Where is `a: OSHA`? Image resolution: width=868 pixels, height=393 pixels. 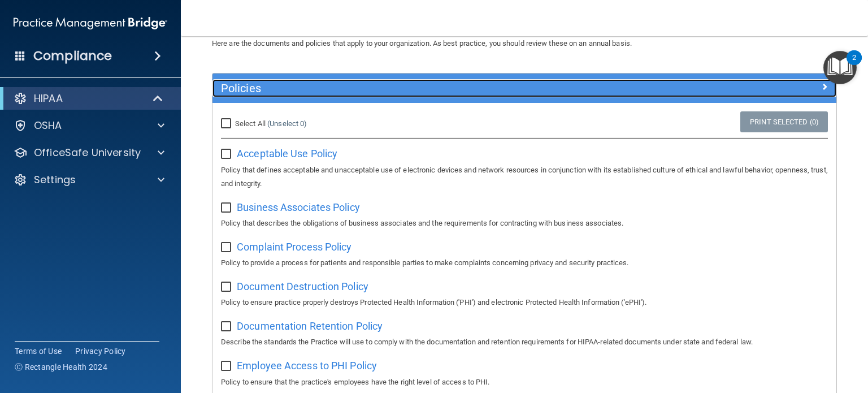
a: OSHA is located at coordinates (88, 126).